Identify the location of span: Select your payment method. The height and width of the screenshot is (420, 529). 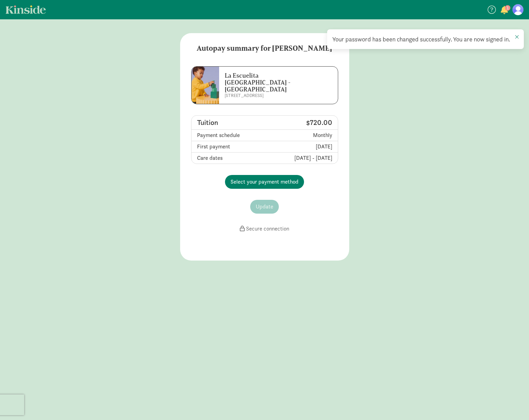
(264, 182).